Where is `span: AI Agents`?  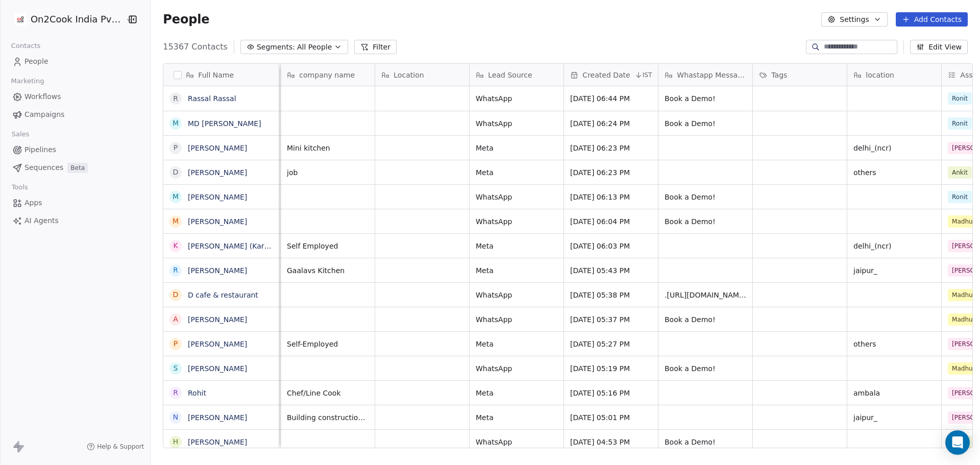 span: AI Agents is located at coordinates (42, 220).